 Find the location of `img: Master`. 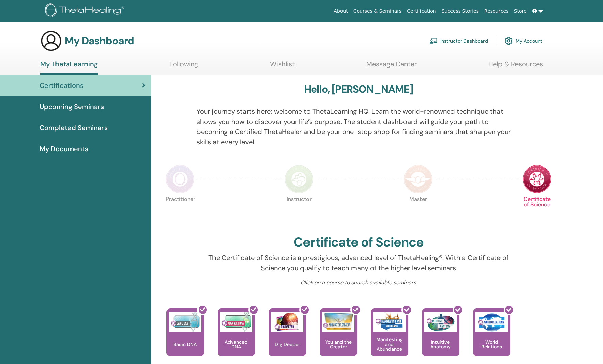

img: Master is located at coordinates (418, 179).